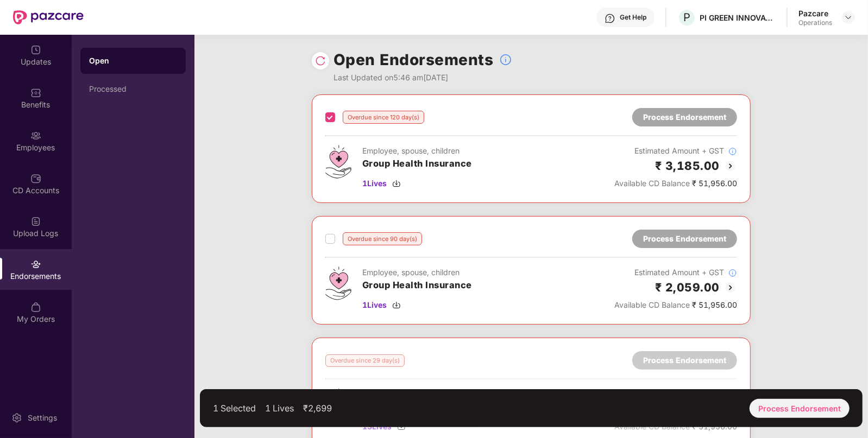 The height and width of the screenshot is (438, 868). What do you see at coordinates (36, 93) in the screenshot?
I see `img: svg+xml;base64,PHN2ZyBpZD0iQmVuZWZpdHMiIHhtbG5zPSJodHRwOi8vd3d3LnczLm9yZy8yMDAwL3N2ZyIgd2lkdGg9Ij...` at bounding box center [36, 93].